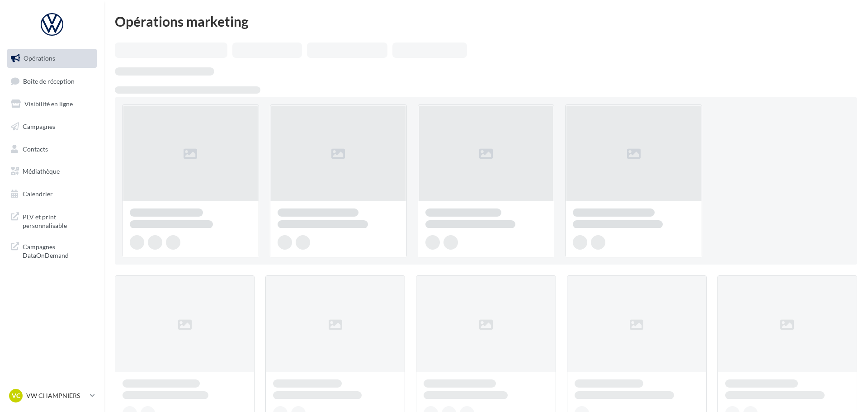 The width and height of the screenshot is (868, 412). What do you see at coordinates (49, 80) in the screenshot?
I see `span: Boîte de réception` at bounding box center [49, 80].